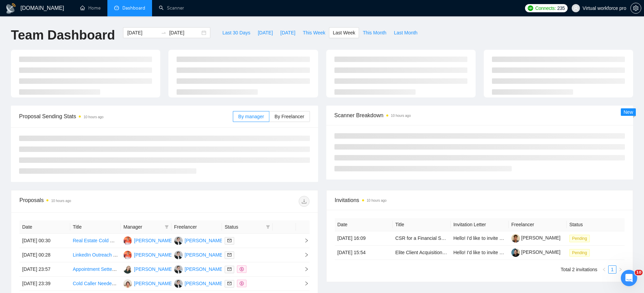 This screenshot has width=644, height=293. What do you see at coordinates (405, 33) in the screenshot?
I see `span: Last Month` at bounding box center [405, 33].